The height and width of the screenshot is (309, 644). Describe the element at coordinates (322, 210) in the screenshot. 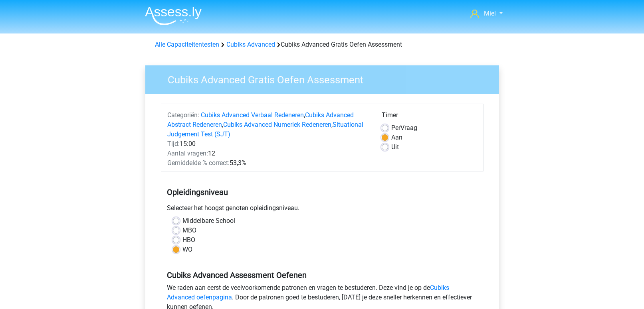

I see `div: Selecteer het hoogst genoten opleidingsniveau.` at that location.